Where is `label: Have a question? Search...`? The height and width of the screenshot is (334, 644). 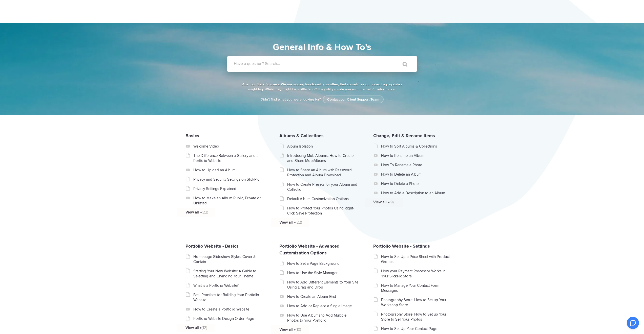 label: Have a question? Search... is located at coordinates (329, 63).